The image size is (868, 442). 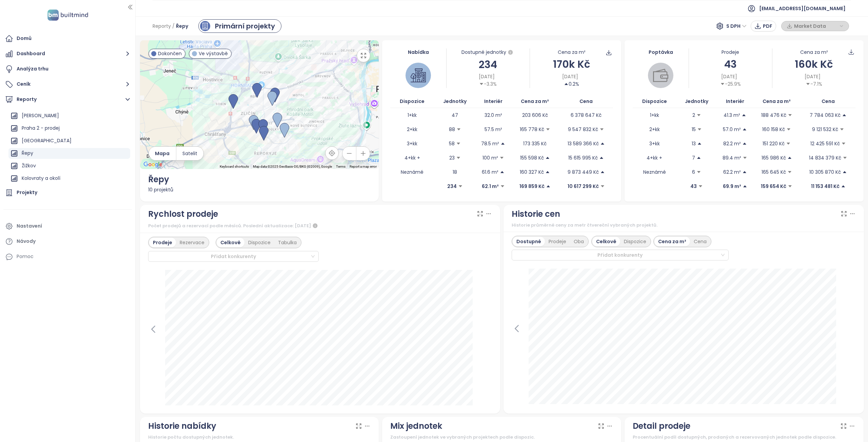 What do you see at coordinates (731, 64) in the screenshot?
I see `div: 43` at bounding box center [731, 64].